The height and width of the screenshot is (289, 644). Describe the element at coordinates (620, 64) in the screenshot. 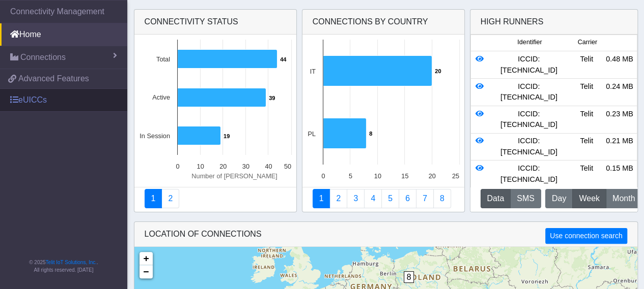

I see `div: 0.48 MB` at that location.